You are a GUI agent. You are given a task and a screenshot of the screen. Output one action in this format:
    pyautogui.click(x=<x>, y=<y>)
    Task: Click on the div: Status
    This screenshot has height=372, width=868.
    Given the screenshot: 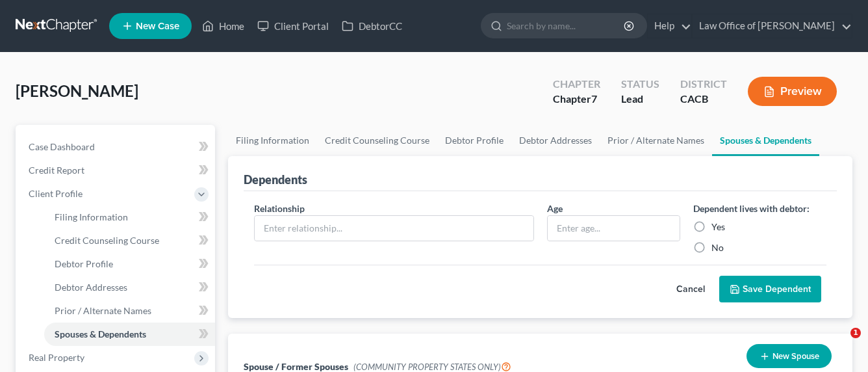 What is the action you would take?
    pyautogui.click(x=640, y=84)
    